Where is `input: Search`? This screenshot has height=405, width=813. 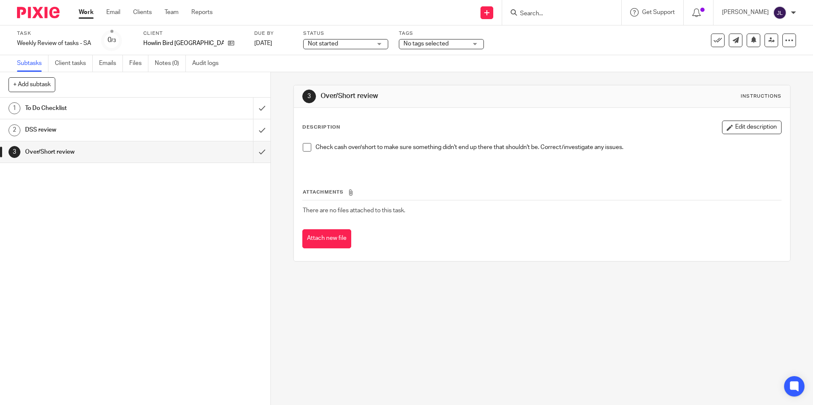
input: Search is located at coordinates (557, 14).